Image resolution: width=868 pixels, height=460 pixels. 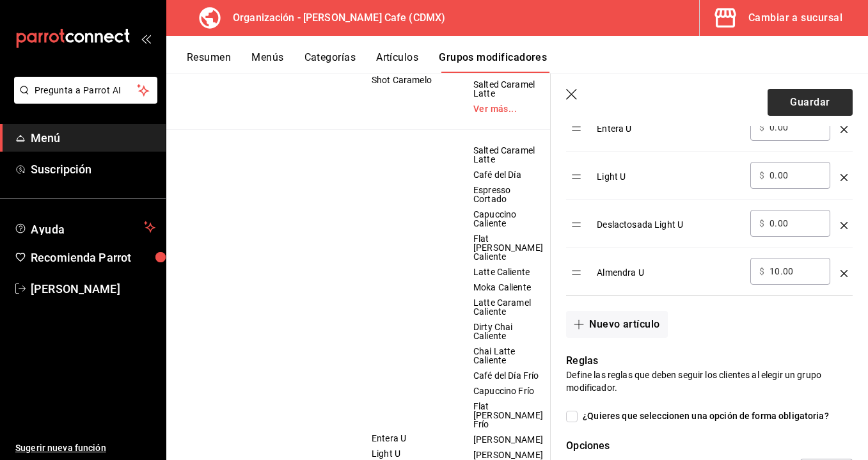 I want to click on div: Deslactosada Light U, so click(x=668, y=220).